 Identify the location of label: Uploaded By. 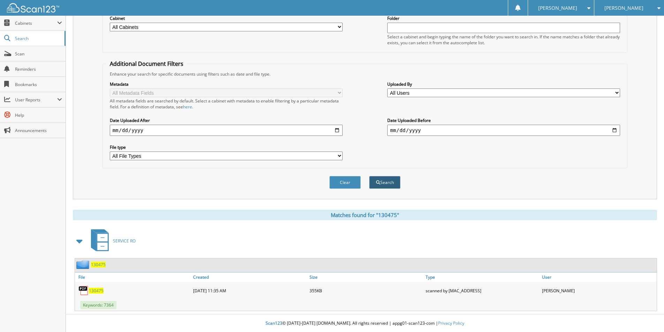
(504, 84).